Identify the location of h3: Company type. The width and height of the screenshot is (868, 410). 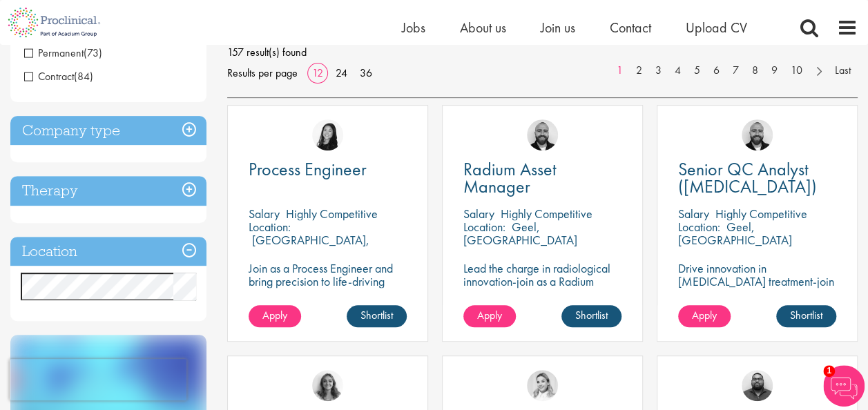
(108, 130).